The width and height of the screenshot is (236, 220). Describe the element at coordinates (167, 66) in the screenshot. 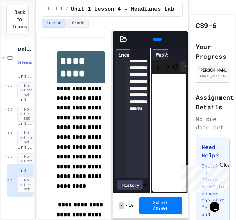

I see `span: Forward` at that location.